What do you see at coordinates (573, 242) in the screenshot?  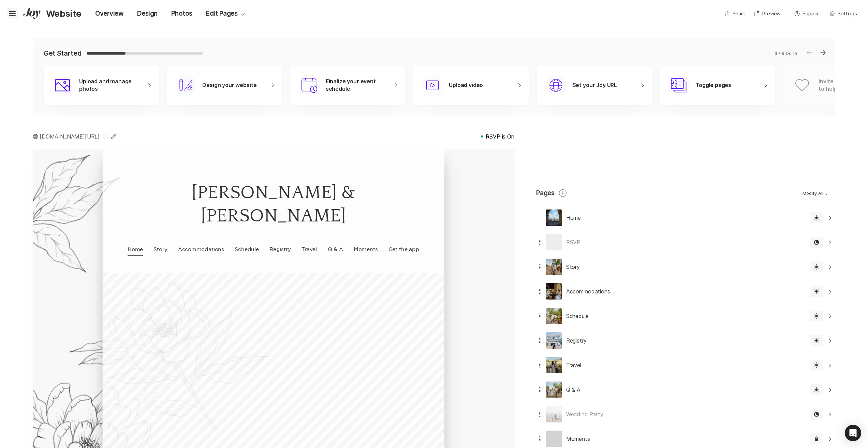 I see `p: RSVP` at bounding box center [573, 242].